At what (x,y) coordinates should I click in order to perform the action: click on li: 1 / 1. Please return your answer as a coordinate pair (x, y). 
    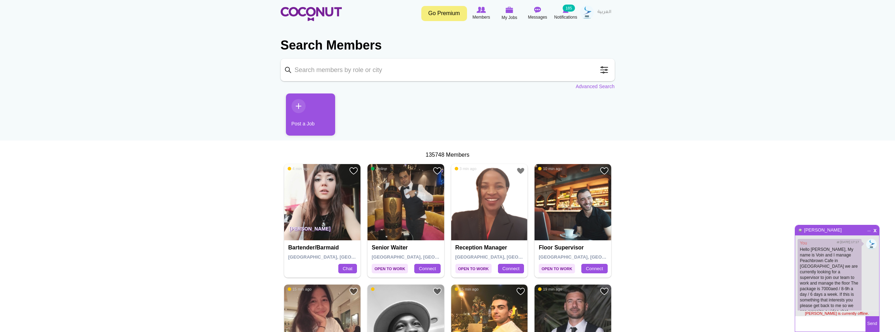
    Looking at the image, I should click on (305, 117).